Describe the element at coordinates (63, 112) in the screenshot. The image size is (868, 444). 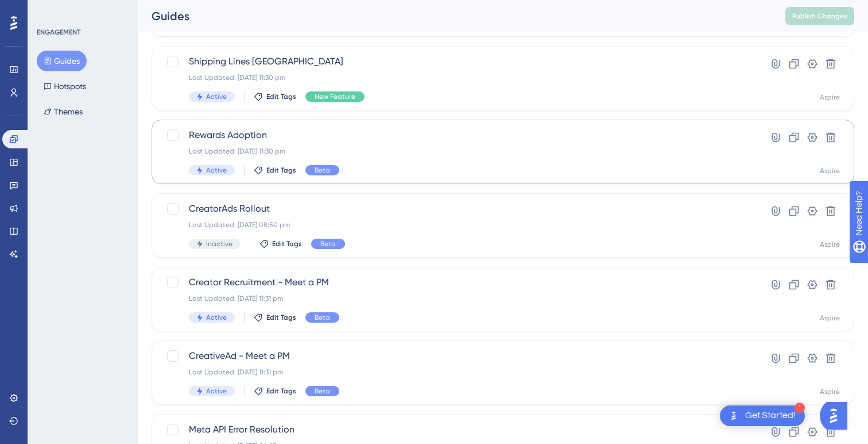
I see `button: Themes` at that location.